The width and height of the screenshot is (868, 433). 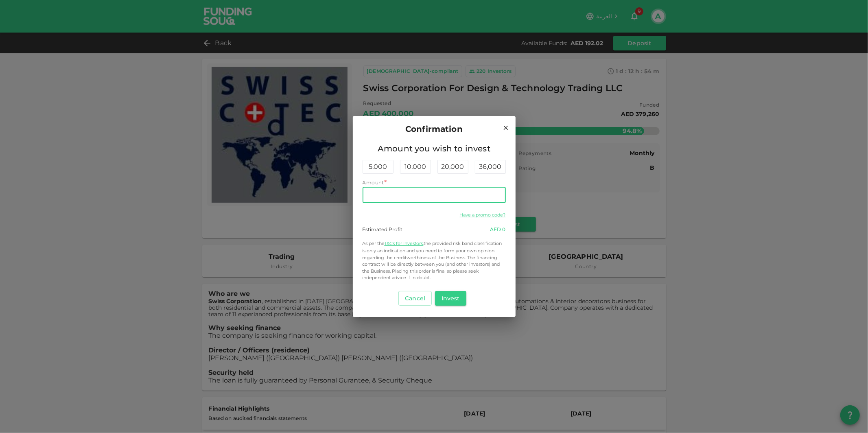 I want to click on div: Estimated Profit, so click(x=382, y=229).